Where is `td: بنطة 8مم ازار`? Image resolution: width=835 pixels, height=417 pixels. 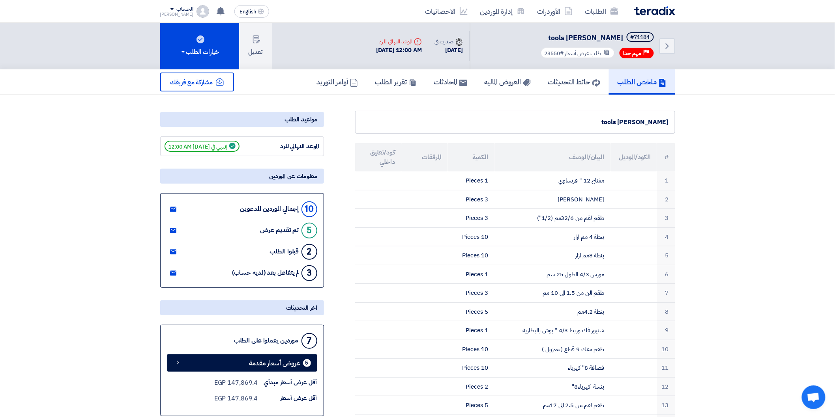 td: بنطة 8مم ازار is located at coordinates (552, 256).